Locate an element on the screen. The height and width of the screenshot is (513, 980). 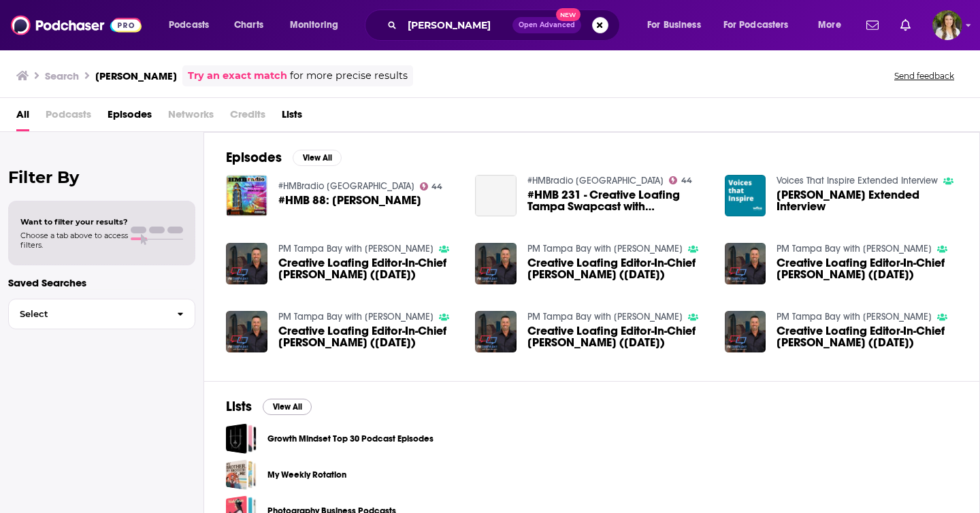
span: Networks is located at coordinates (191, 117).